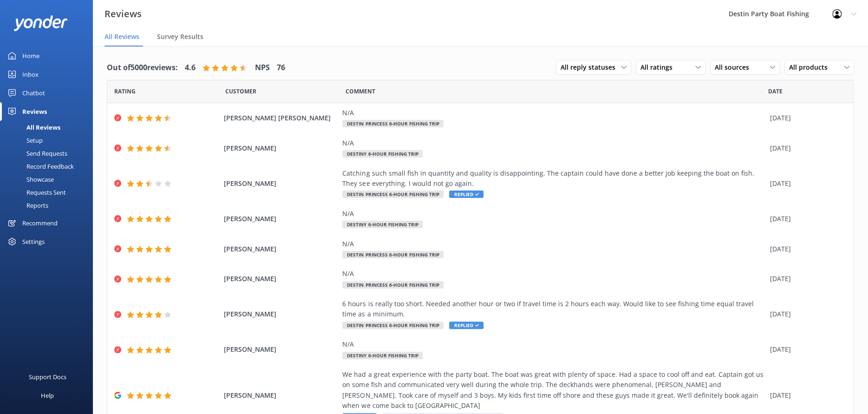 The height and width of the screenshot is (414, 868). I want to click on div: Support Docs, so click(47, 377).